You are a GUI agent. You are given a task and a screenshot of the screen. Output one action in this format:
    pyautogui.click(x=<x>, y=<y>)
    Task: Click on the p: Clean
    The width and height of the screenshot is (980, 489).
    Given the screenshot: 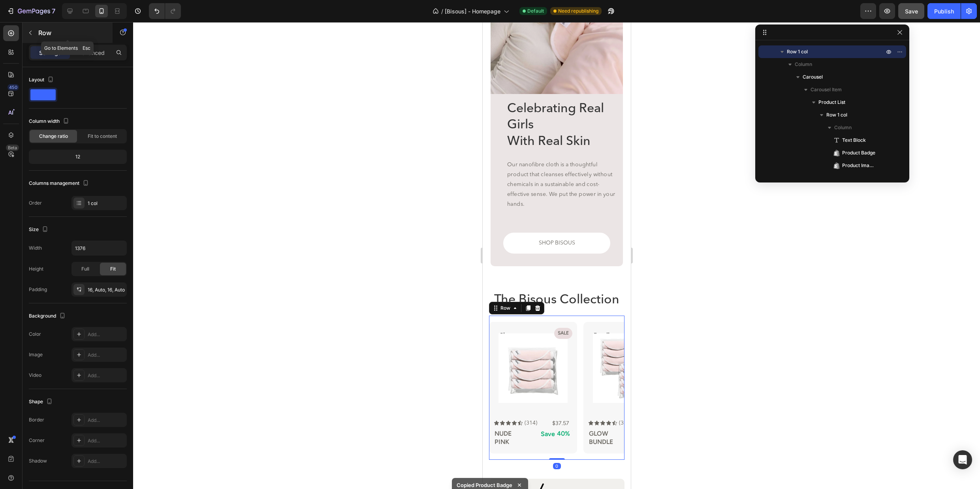 What is the action you would take?
    pyautogui.click(x=55, y=313)
    